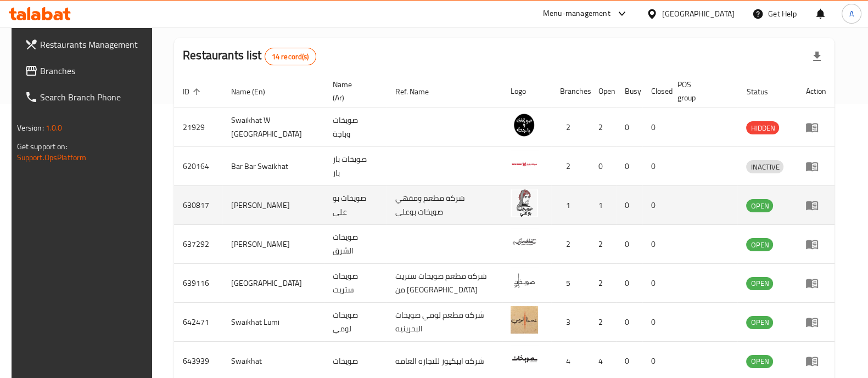 This screenshot has height=378, width=868. Describe the element at coordinates (524, 242) in the screenshot. I see `img: Swaikhat Alsharq` at that location.